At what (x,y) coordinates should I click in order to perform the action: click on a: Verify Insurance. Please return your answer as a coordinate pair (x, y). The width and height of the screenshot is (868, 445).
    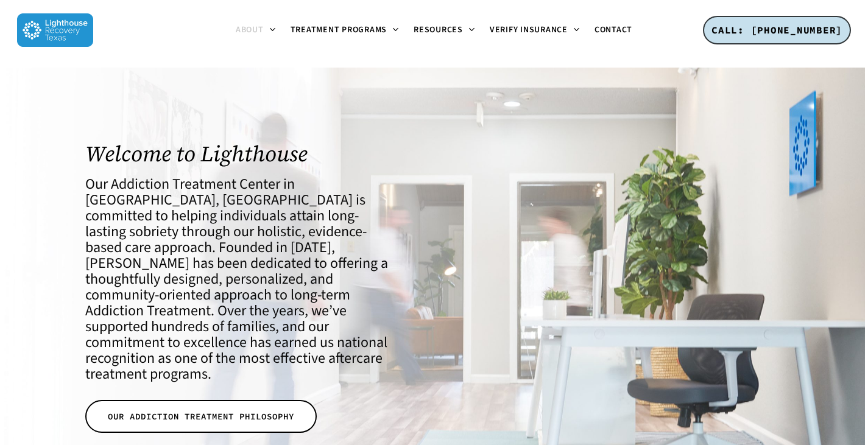
    Looking at the image, I should click on (535, 30).